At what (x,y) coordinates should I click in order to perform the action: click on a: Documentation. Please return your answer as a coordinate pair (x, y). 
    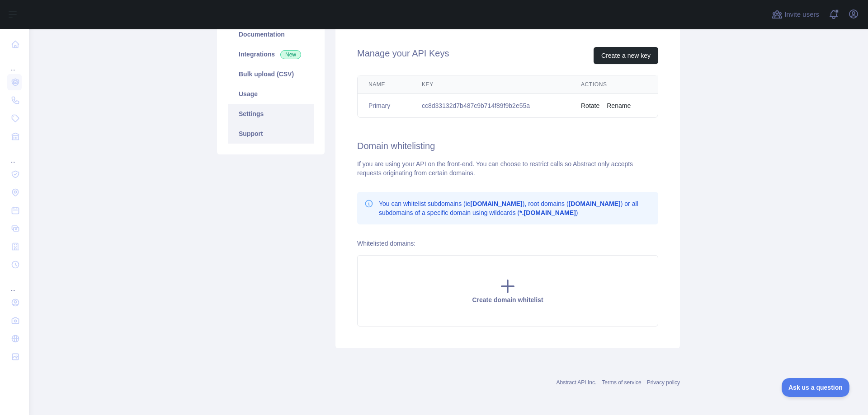
    Looking at the image, I should click on (271, 35).